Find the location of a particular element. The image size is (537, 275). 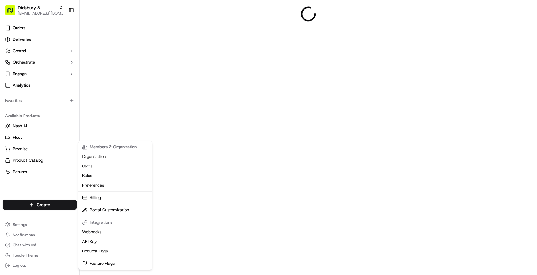

div: Available Products is located at coordinates (39, 116).